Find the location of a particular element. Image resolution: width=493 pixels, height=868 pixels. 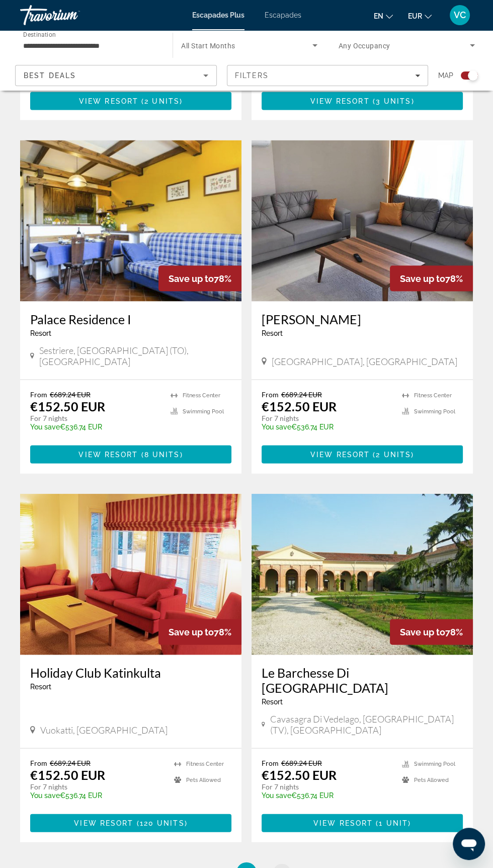

font: Escapades is located at coordinates (283, 15).